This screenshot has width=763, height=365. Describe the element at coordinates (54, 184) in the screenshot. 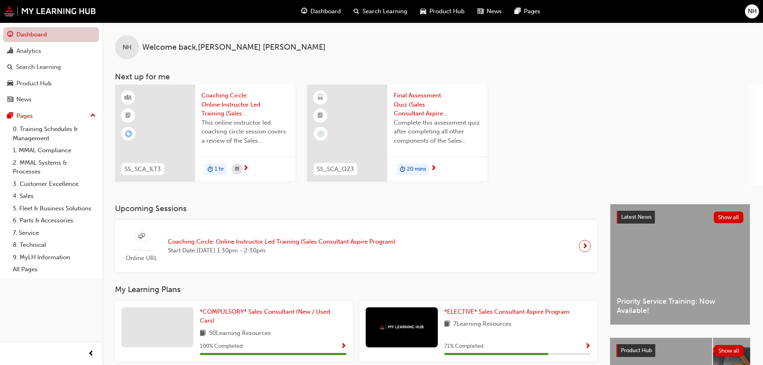

I see `a: 3. Customer Excellence` at that location.